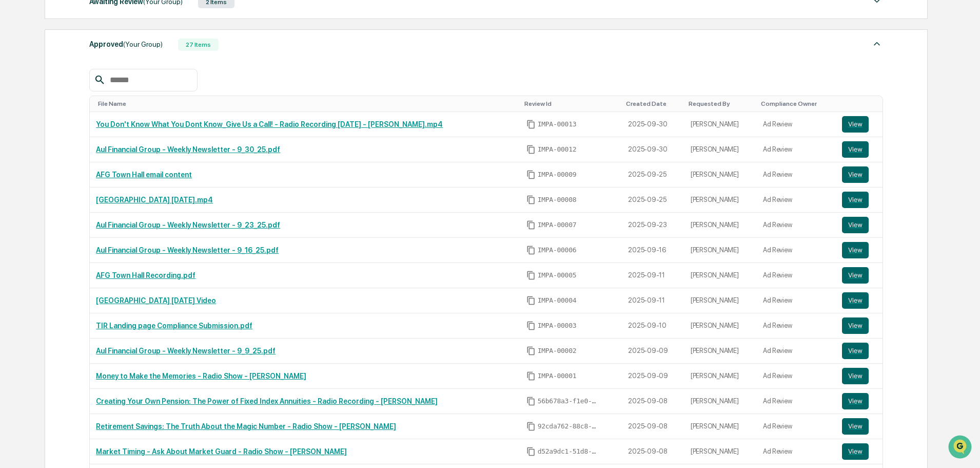 The image size is (980, 468). I want to click on td: 2025-09-08, so click(652, 451).